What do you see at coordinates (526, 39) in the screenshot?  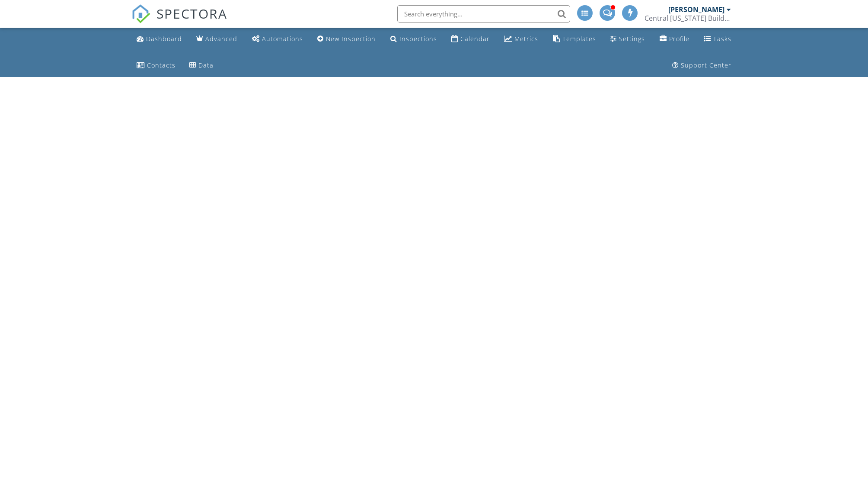 I see `div: Metrics` at bounding box center [526, 39].